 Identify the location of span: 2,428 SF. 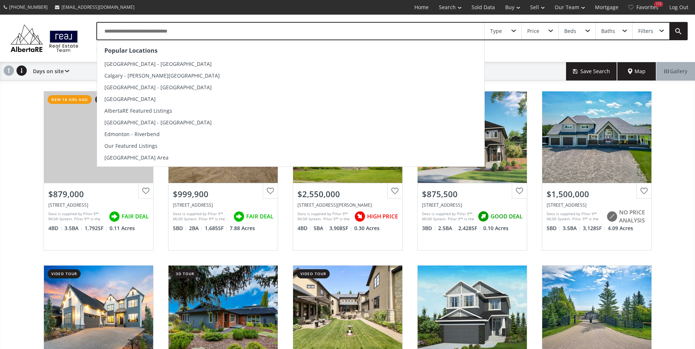
(469, 228).